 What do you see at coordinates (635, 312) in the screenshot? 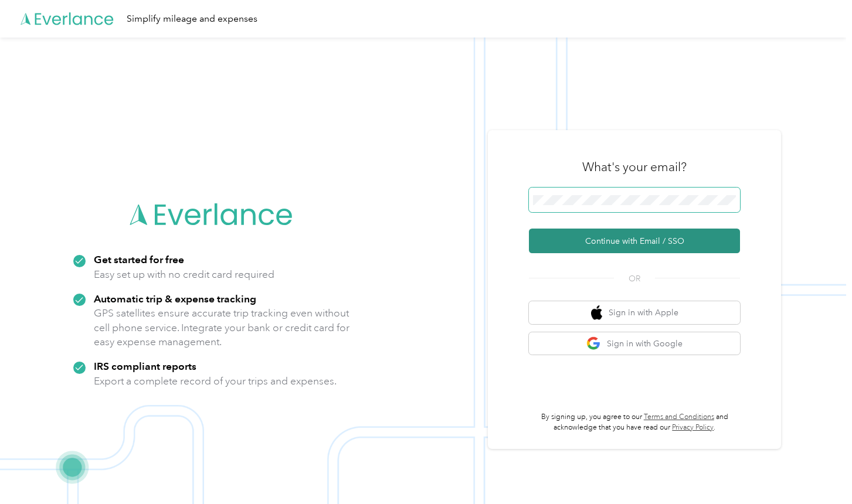
I see `button: apple logoSign in with Apple` at bounding box center [635, 312].